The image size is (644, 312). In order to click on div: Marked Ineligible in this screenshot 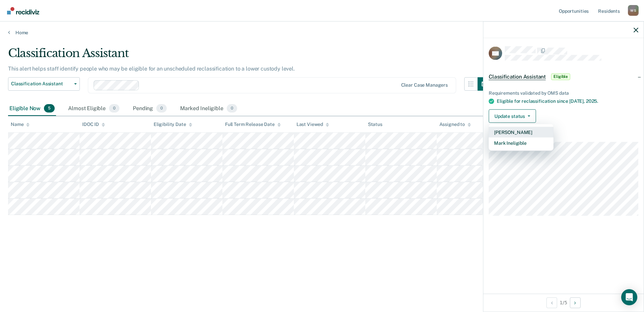, I will do `click(208, 109)`.